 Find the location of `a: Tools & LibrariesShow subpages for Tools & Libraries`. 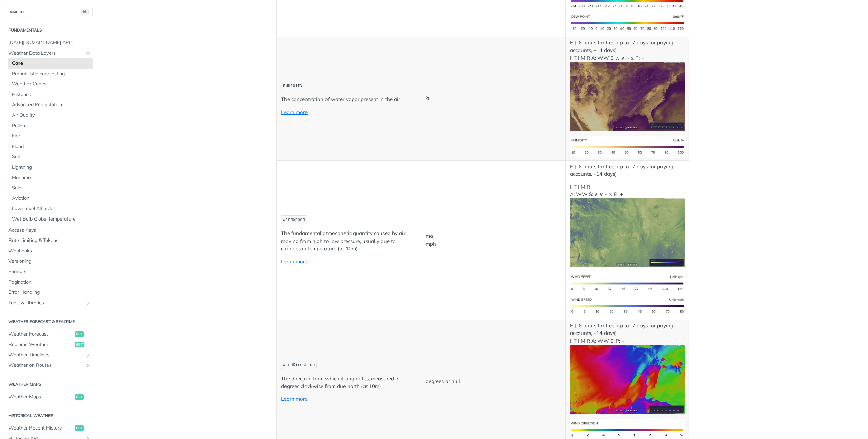

a: Tools & LibrariesShow subpages for Tools & Libraries is located at coordinates (49, 303).